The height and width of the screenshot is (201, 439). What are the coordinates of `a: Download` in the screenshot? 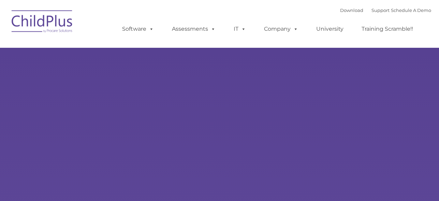 It's located at (352, 10).